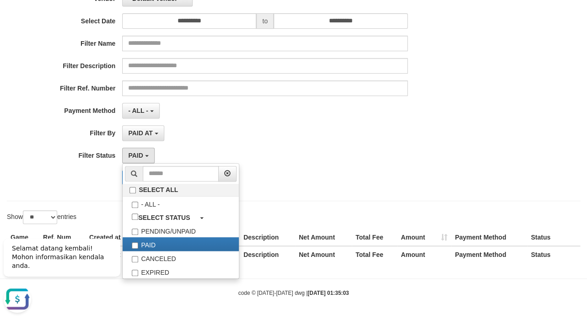 The height and width of the screenshot is (320, 587). Describe the element at coordinates (135, 155) in the screenshot. I see `span: PAID` at that location.